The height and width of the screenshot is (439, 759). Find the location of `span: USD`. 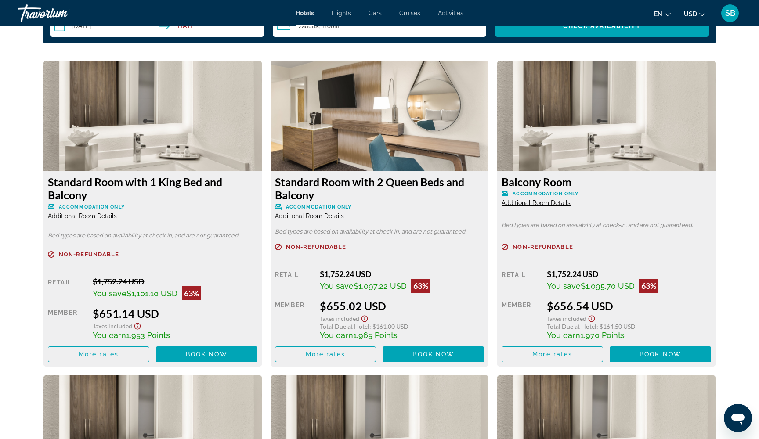

span: USD is located at coordinates (690, 14).